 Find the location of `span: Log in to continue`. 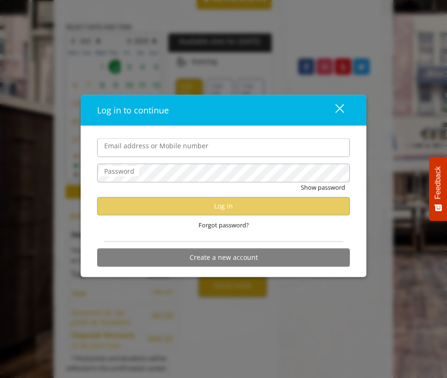

span: Log in to continue is located at coordinates (133, 110).